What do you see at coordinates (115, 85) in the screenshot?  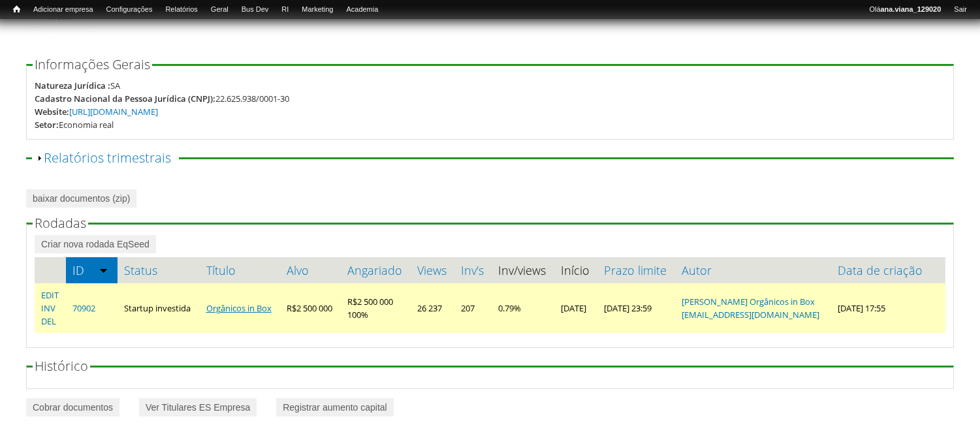 I see `div: SA` at bounding box center [115, 85].